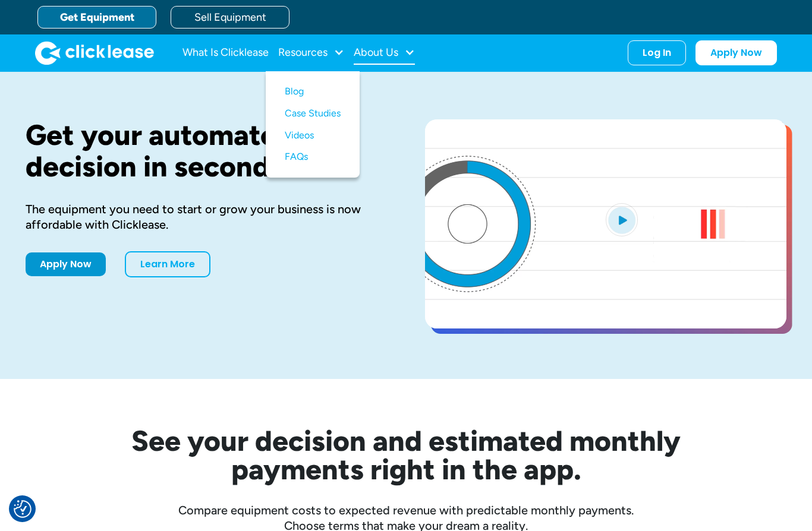  I want to click on a: open lightbox, so click(606, 224).